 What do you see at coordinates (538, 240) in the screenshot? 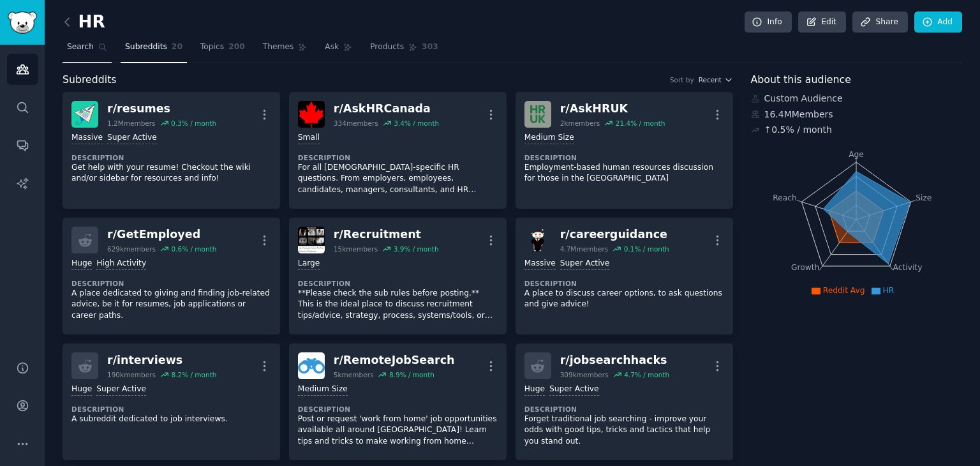
I see `img: careerguidance` at bounding box center [538, 240].